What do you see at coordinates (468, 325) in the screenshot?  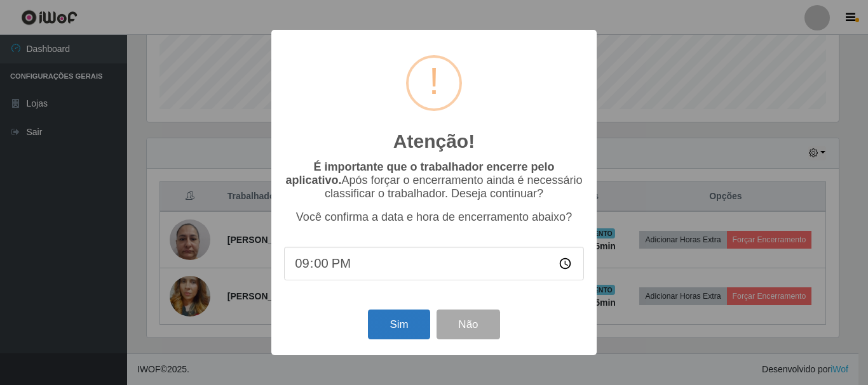 I see `button: Não` at bounding box center [468, 325].